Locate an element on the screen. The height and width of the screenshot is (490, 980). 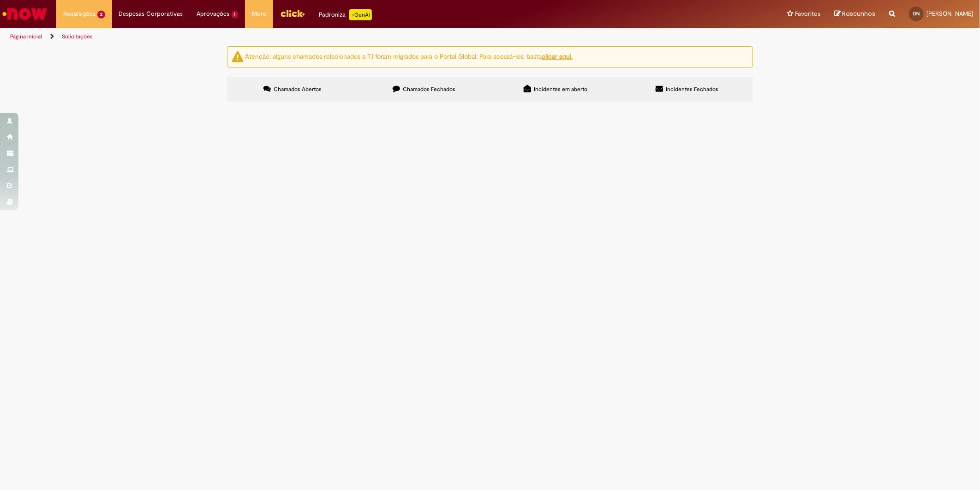
img: click_logo_yellow_360x200.png is located at coordinates (293, 13).